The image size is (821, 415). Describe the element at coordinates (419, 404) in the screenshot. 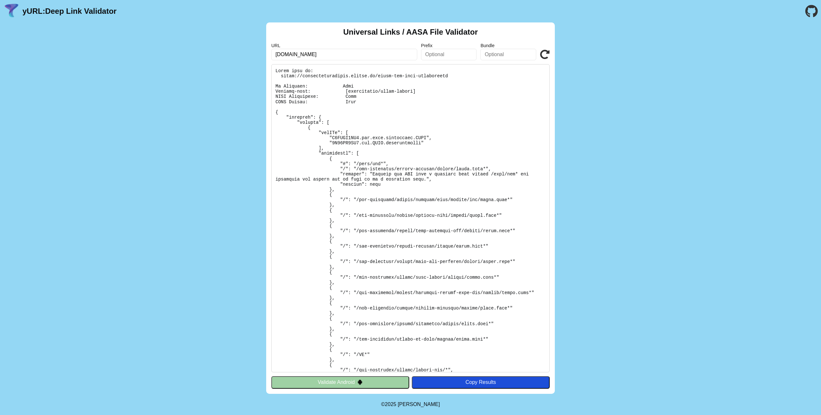

I see `a: Michael Ibragimchayev's Personal Site` at that location.